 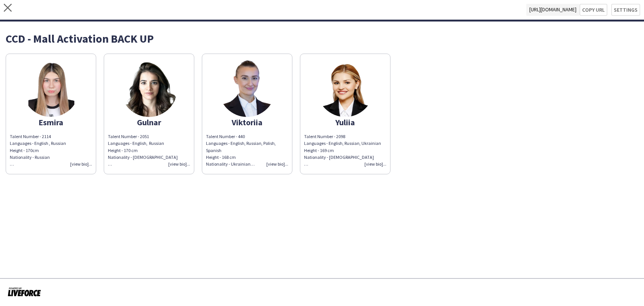 I want to click on div: CCD - Mall Activation BACK UP, so click(x=322, y=39).